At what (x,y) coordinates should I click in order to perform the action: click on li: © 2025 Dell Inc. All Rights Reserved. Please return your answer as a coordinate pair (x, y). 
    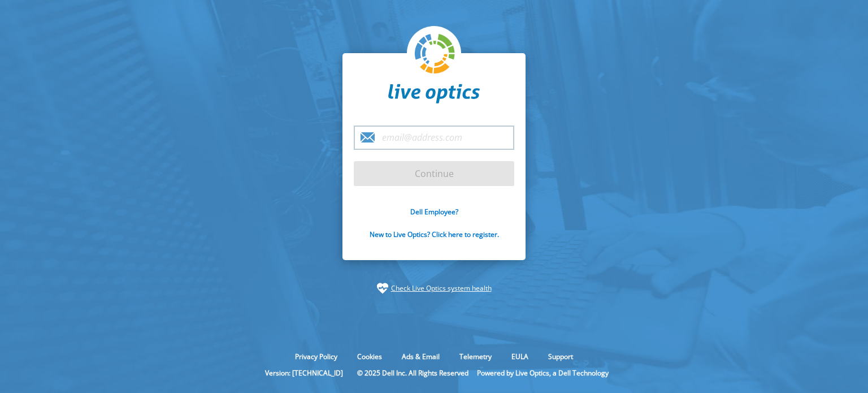
    Looking at the image, I should click on (412, 373).